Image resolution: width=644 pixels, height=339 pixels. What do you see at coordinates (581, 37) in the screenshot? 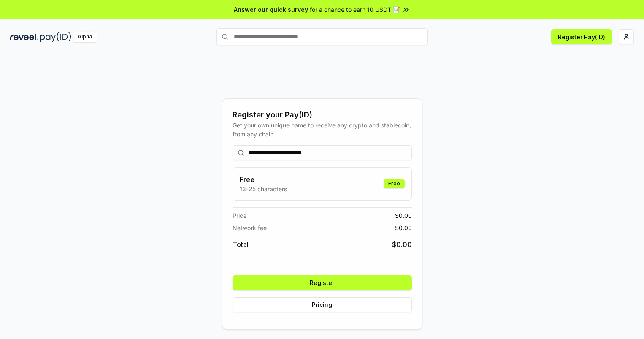
I see `button: Register Pay(ID)` at bounding box center [581, 37].